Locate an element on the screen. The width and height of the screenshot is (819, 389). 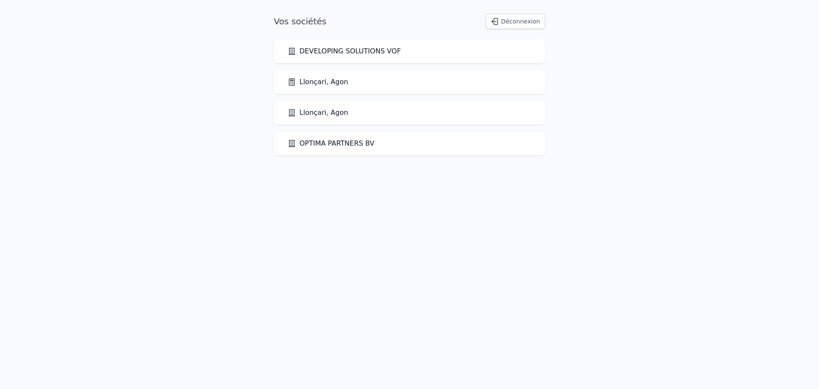
a: DEVELOPING SOLUTIONS VOF is located at coordinates (344, 51).